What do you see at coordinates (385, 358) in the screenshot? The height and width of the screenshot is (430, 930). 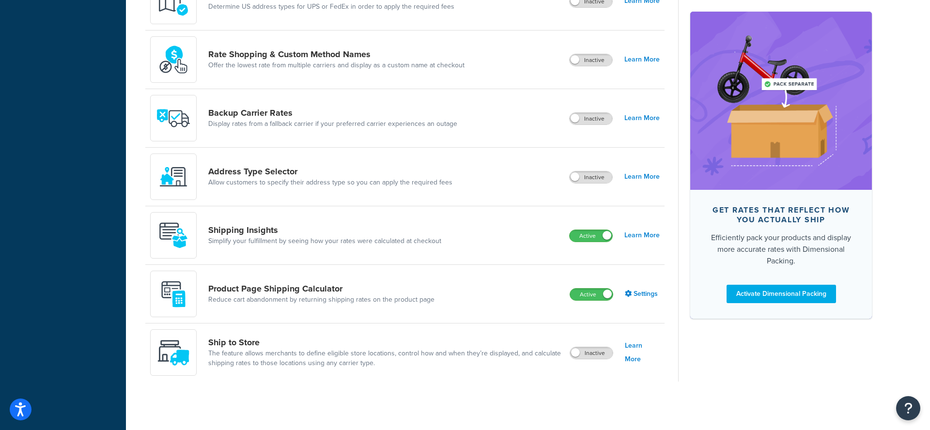 I see `a: The feature allows merchants to define eligible store locations, control how and when they’re dis...` at bounding box center [385, 358].